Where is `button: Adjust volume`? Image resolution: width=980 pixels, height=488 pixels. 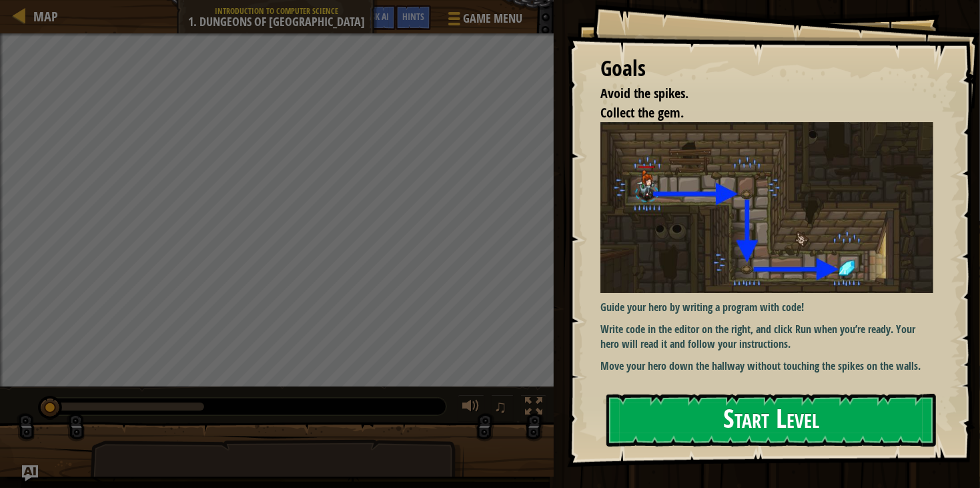 button: Adjust volume is located at coordinates (471, 407).